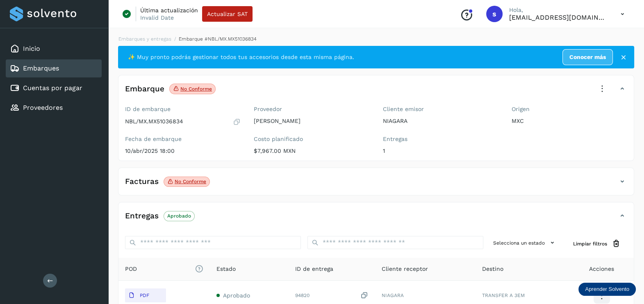 This screenshot has height=304, width=644. What do you see at coordinates (54, 49) in the screenshot?
I see `div: Inicio` at bounding box center [54, 49].